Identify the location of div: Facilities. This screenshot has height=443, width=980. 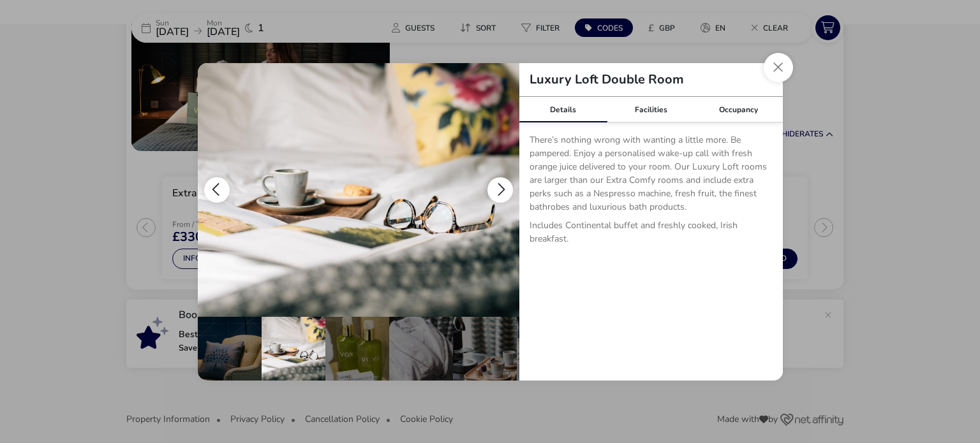
(651, 110).